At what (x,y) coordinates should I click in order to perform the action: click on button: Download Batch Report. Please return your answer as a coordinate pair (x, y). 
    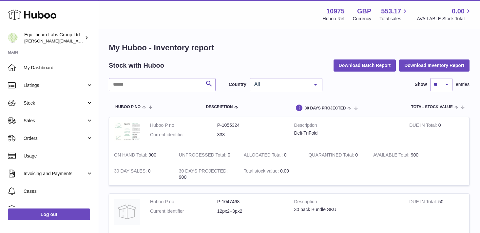
    Looking at the image, I should click on (364, 65).